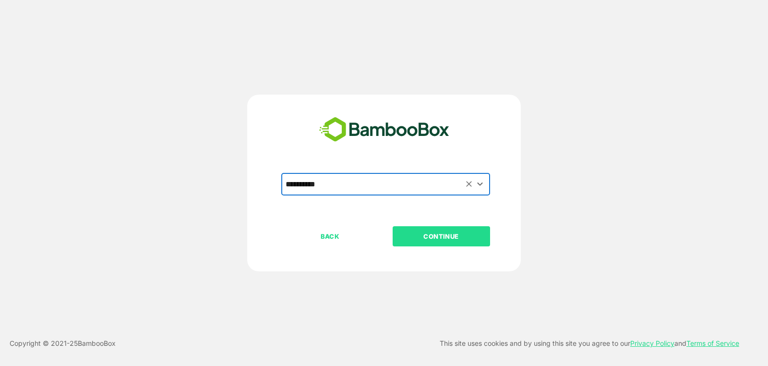 The image size is (768, 366). What do you see at coordinates (652, 343) in the screenshot?
I see `a: Privacy Policy` at bounding box center [652, 343].